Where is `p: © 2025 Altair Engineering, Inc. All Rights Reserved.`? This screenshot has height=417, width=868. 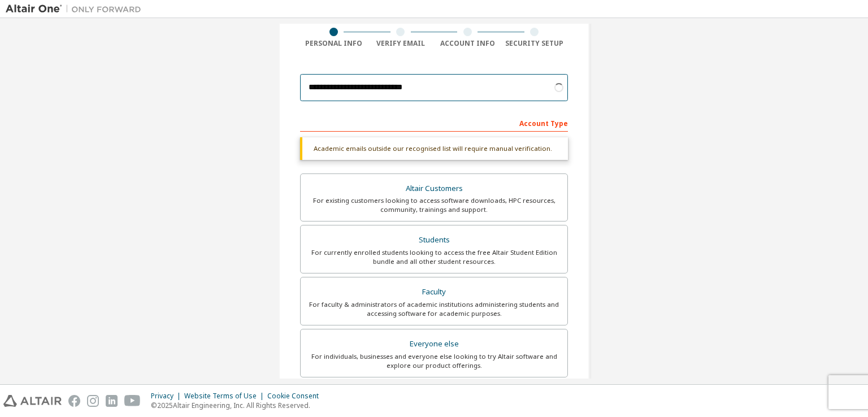 p: © 2025 Altair Engineering, Inc. All Rights Reserved. is located at coordinates (238, 405).